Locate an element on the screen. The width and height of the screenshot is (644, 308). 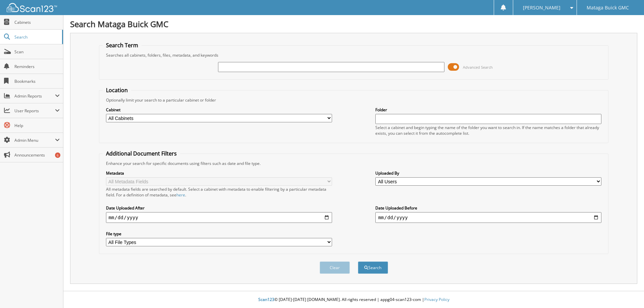
span: Admin Menu is located at coordinates (35, 140).